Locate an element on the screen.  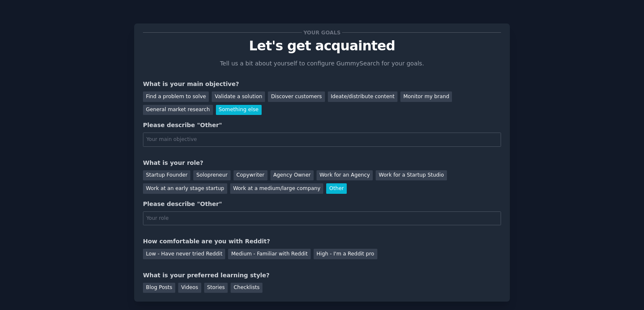
div: Solopreneur is located at coordinates (211, 175).